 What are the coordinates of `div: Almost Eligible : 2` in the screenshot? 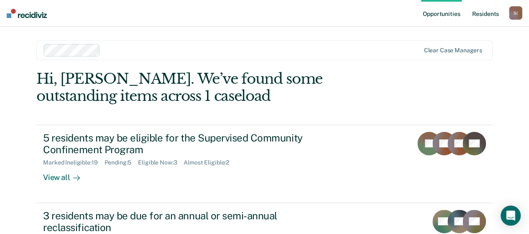 It's located at (209, 162).